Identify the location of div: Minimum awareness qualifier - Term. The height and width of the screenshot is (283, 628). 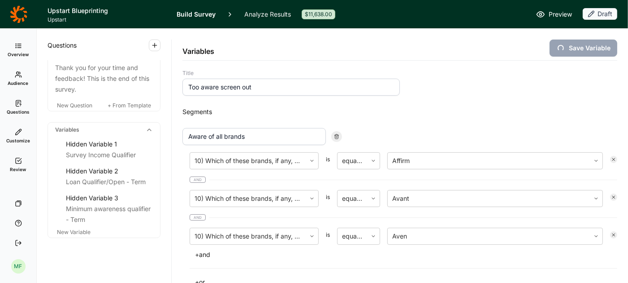
(109, 214).